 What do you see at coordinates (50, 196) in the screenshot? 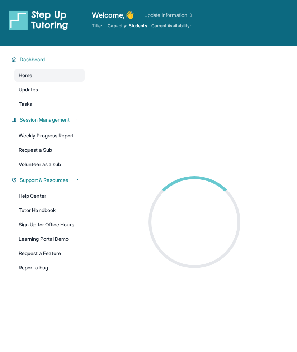
I see `a: Help Center` at bounding box center [50, 196].